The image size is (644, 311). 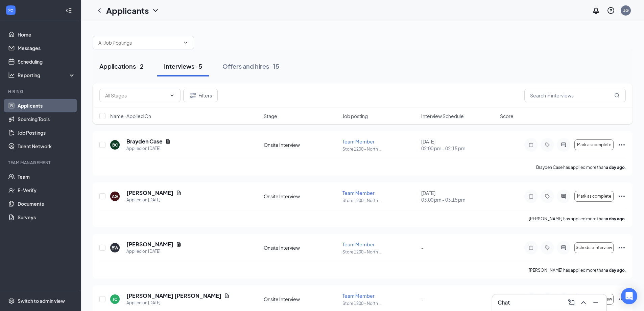 I want to click on svg: QuestionInfo, so click(x=612, y=11).